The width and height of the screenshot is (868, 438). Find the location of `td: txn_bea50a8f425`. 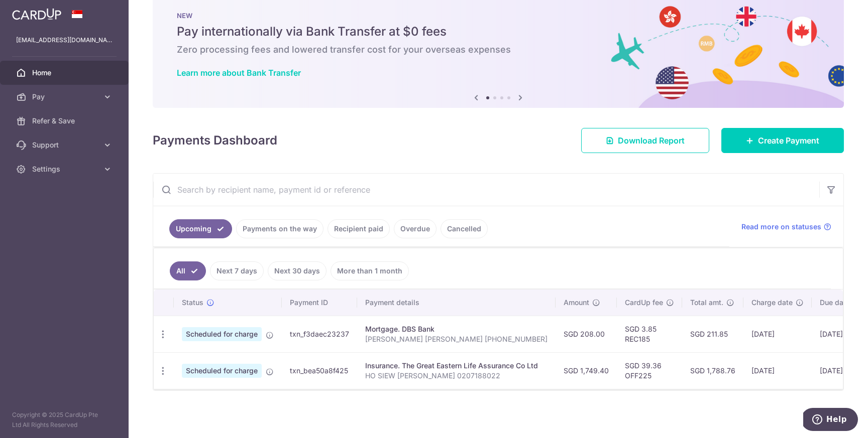

td: txn_bea50a8f425 is located at coordinates (319, 370).